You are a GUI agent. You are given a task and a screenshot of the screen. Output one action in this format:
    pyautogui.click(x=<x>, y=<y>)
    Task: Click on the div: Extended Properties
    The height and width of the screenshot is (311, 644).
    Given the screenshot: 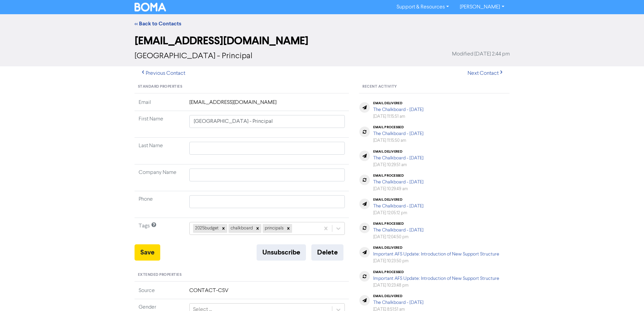 What is the action you would take?
    pyautogui.click(x=242, y=275)
    